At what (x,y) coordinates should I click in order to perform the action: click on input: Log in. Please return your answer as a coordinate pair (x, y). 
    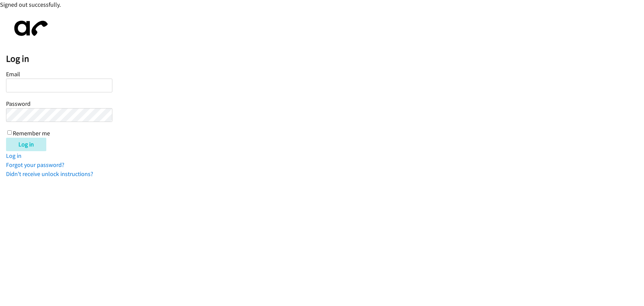
    Looking at the image, I should click on (26, 144).